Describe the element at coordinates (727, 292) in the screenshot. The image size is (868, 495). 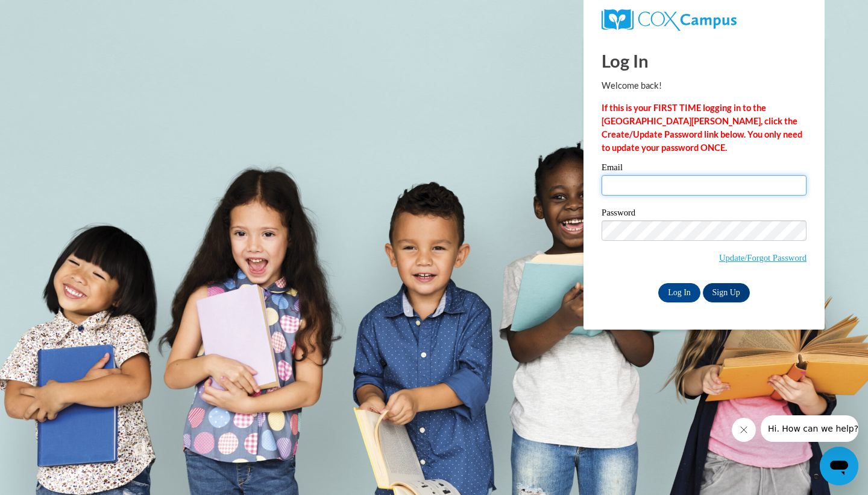
I see `a: Sign Up` at that location.